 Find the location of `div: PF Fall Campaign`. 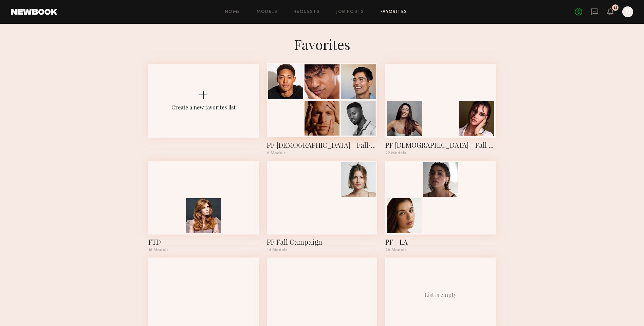

div: PF Fall Campaign is located at coordinates (322, 242).